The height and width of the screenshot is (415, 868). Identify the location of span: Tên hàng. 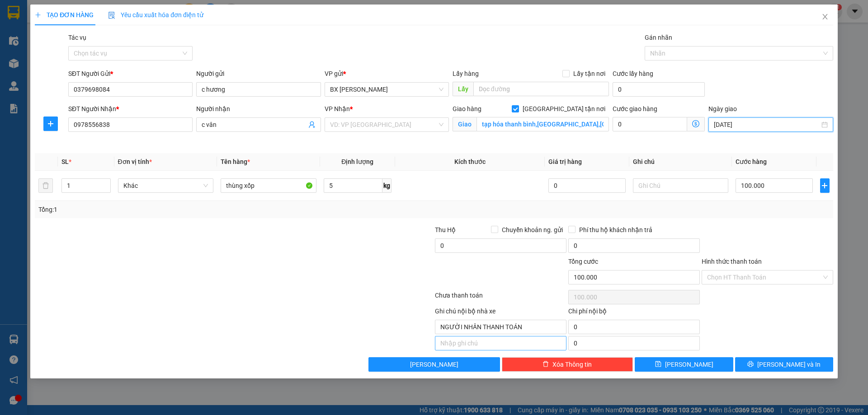
(235, 162).